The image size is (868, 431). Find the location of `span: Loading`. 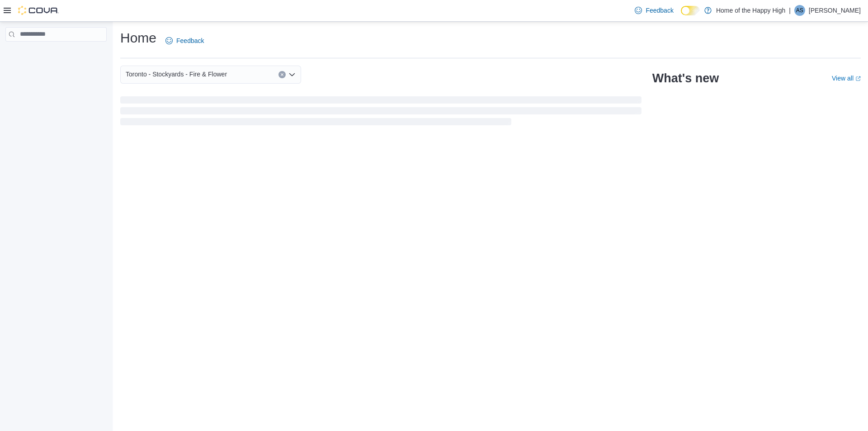

span: Loading is located at coordinates (381, 112).